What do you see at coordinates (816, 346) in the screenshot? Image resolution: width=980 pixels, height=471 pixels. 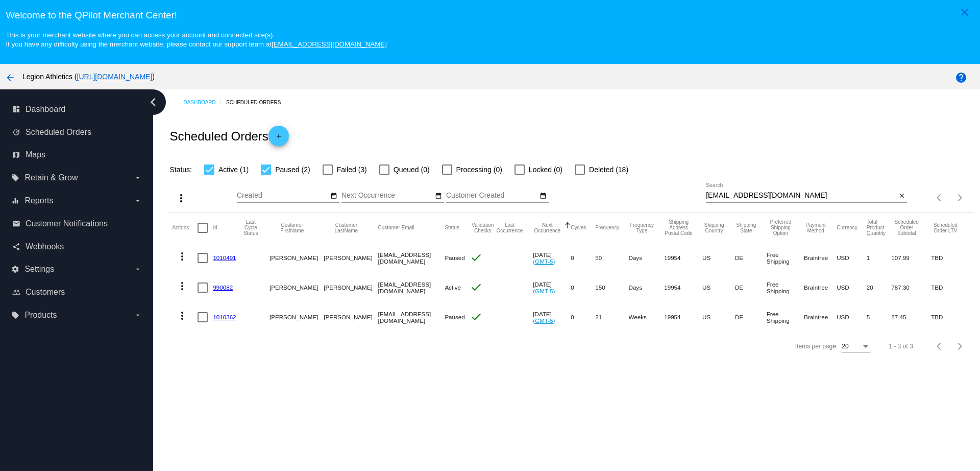 I see `div: Items per page:` at bounding box center [816, 346].